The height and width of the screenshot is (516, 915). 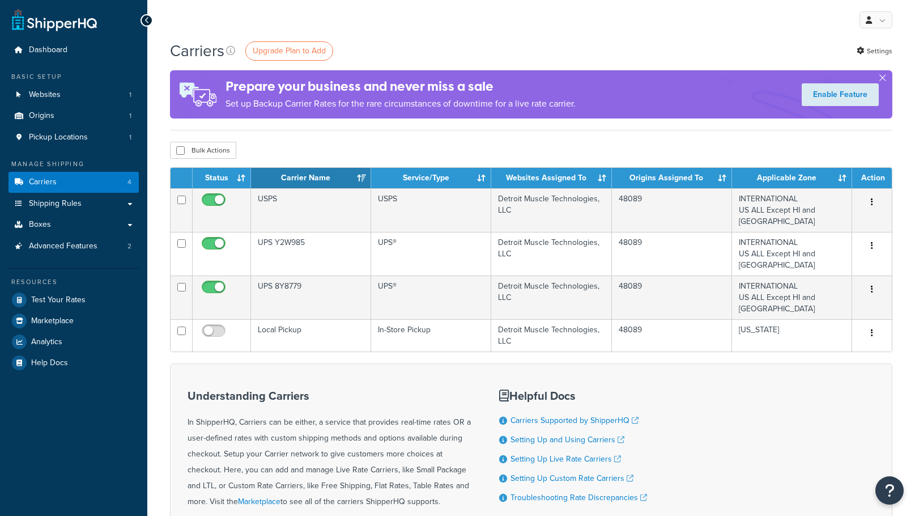 What do you see at coordinates (311, 335) in the screenshot?
I see `td: Local Pickup` at bounding box center [311, 335].